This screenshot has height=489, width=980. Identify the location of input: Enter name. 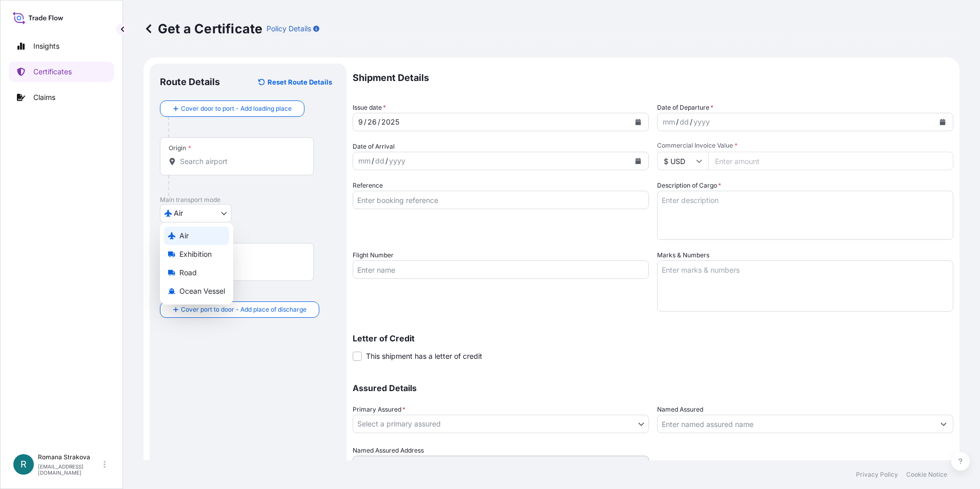
(501, 270).